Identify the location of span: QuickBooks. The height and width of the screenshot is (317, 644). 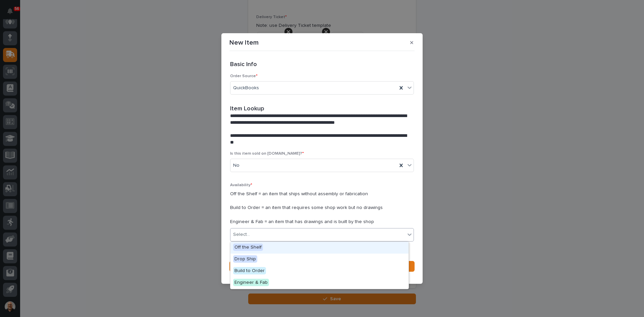
(246, 88).